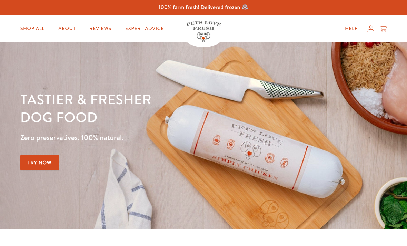 The image size is (407, 246). Describe the element at coordinates (67, 29) in the screenshot. I see `a: About` at that location.